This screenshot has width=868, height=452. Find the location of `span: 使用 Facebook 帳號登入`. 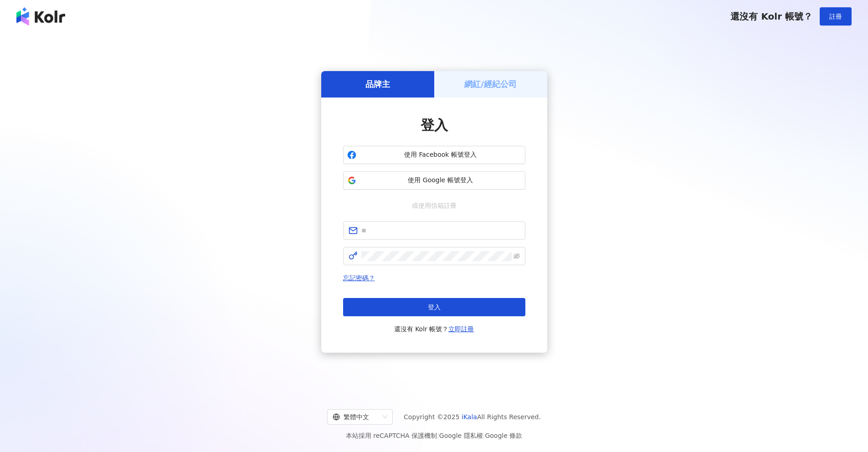

span: 使用 Facebook 帳號登入 is located at coordinates (441, 155).